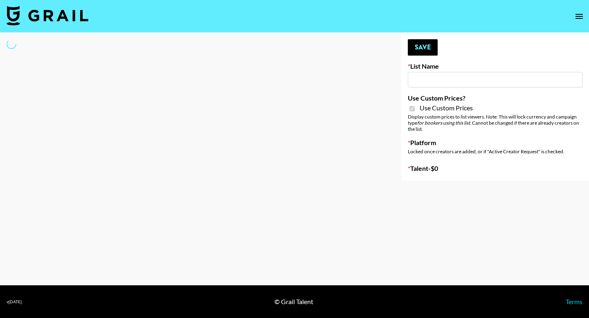 Image resolution: width=589 pixels, height=318 pixels. Describe the element at coordinates (495, 151) in the screenshot. I see `div: Locked once creators are added, or if "Active Creator Request" is checked.` at that location.